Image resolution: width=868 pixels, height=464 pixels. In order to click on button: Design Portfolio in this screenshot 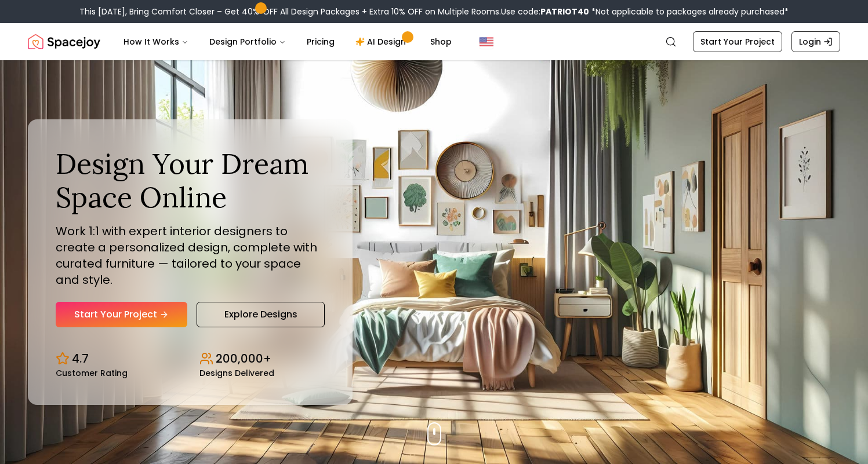, I will do `click(247, 42)`.